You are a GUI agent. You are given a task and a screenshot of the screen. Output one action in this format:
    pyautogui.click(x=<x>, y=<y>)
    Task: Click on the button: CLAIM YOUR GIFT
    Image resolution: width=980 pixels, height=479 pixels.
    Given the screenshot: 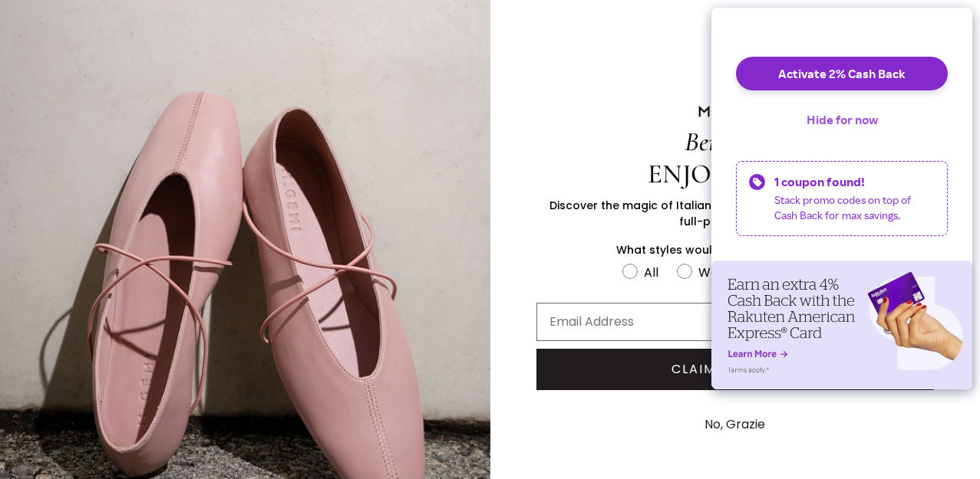 What is the action you would take?
    pyautogui.click(x=735, y=370)
    